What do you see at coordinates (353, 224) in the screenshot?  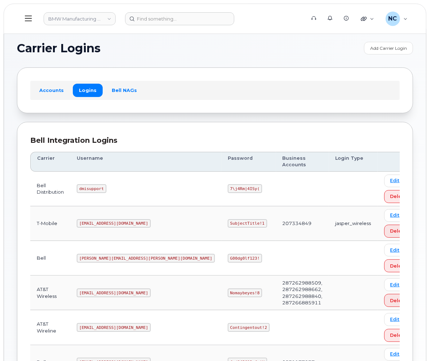 I see `td: jasper_wireless` at bounding box center [353, 224].